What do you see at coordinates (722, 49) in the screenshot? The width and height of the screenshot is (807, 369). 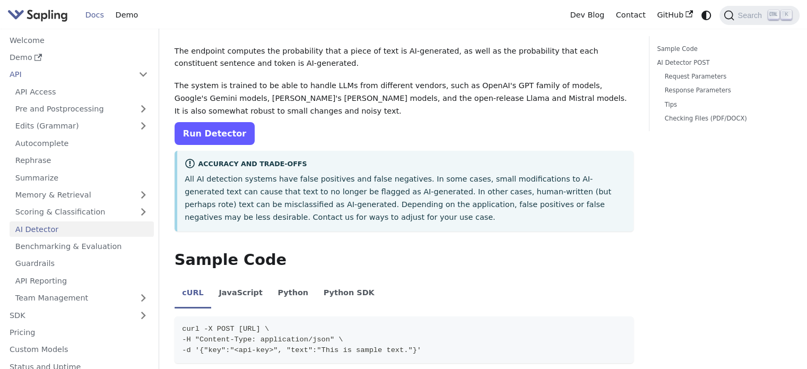 I see `a: Sample Code` at bounding box center [722, 49].